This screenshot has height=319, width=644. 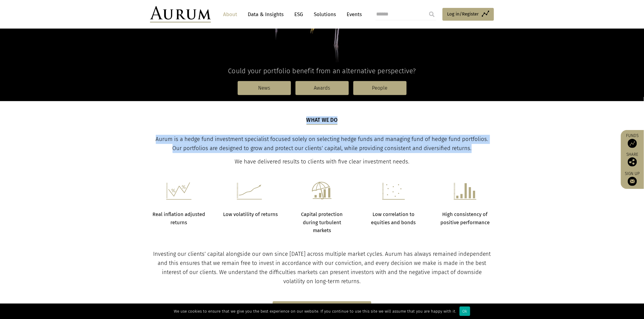 I want to click on strong: High consistency of positive performance, so click(x=465, y=218).